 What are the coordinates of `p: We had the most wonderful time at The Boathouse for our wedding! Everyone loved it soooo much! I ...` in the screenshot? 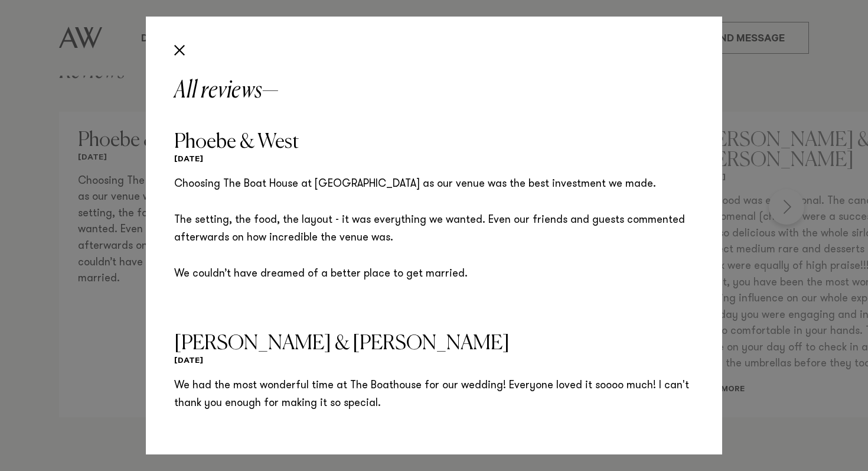 It's located at (434, 395).